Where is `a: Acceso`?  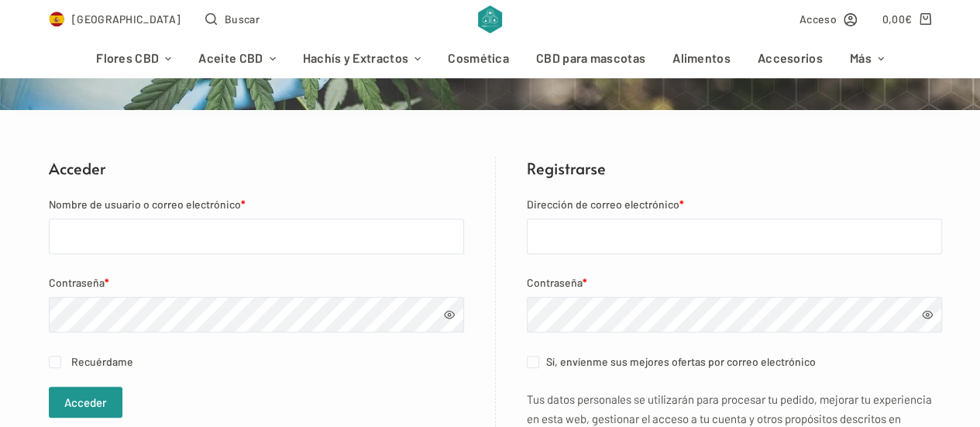 a: Acceso is located at coordinates (828, 19).